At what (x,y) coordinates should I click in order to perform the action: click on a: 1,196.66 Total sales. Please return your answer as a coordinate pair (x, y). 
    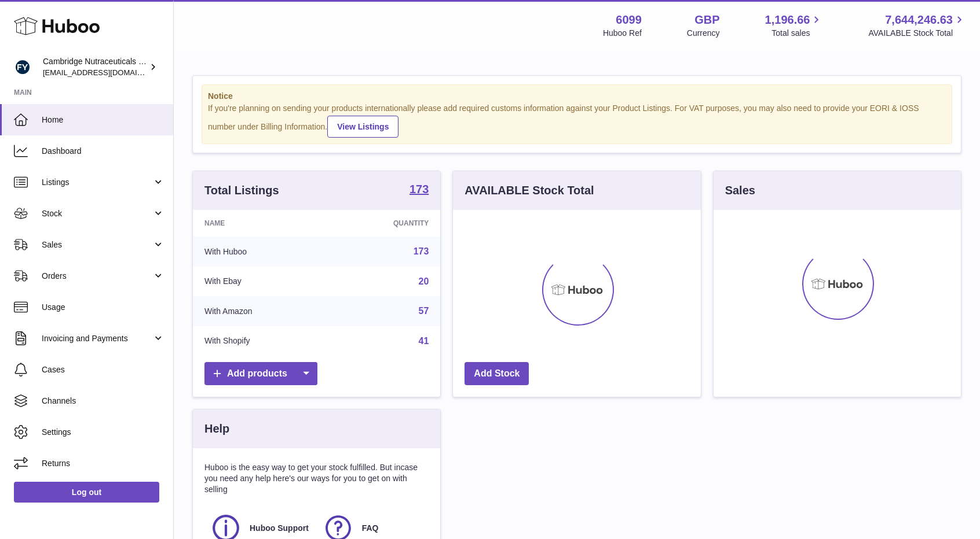
    Looking at the image, I should click on (794, 26).